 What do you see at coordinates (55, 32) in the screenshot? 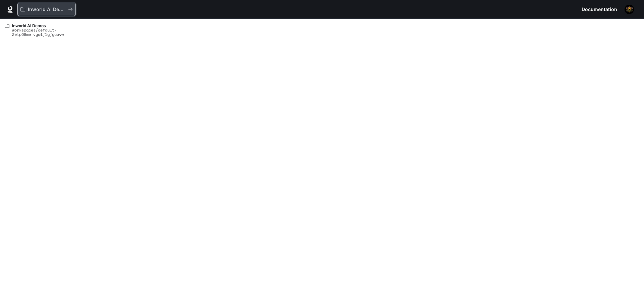
I see `p: workspaces/default-2etp68me_vgq1jlgjgcavw` at bounding box center [55, 32].